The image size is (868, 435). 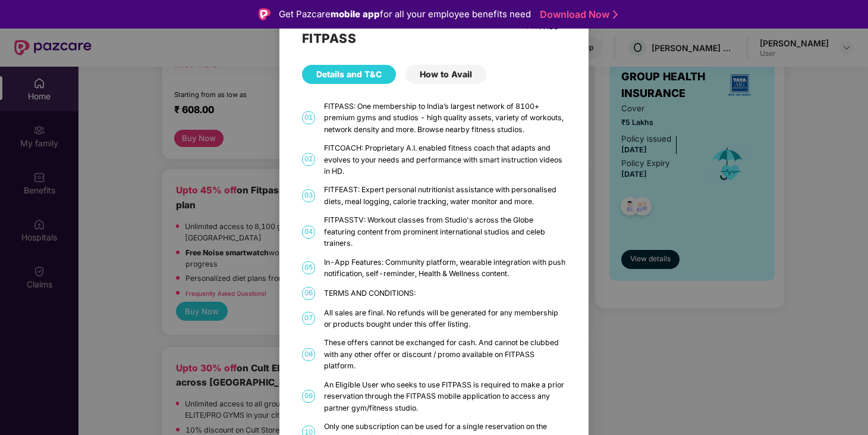 I want to click on strong: mobile app, so click(x=355, y=13).